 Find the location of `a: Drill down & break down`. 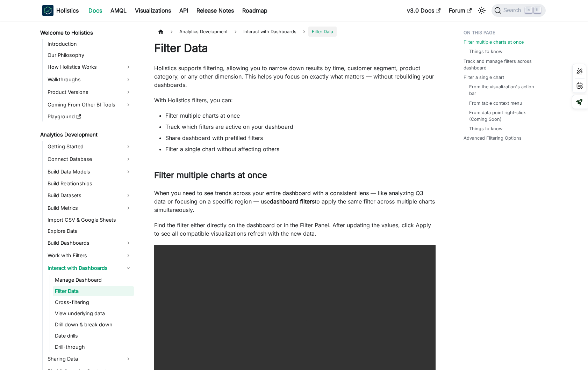

a: Drill down & break down is located at coordinates (94, 325).